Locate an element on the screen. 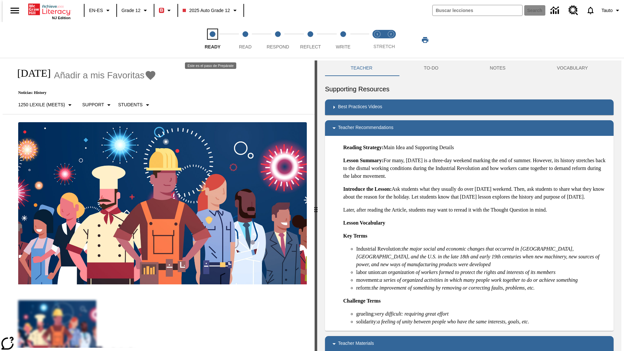  em: a feeling of unity between people who have the same interests, goals, etc. is located at coordinates (453, 322).